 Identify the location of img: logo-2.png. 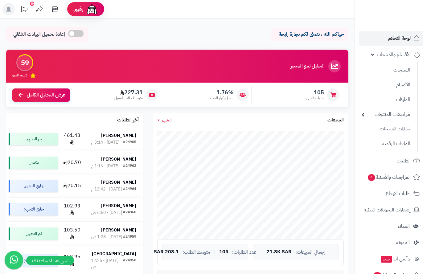
(403, 11).